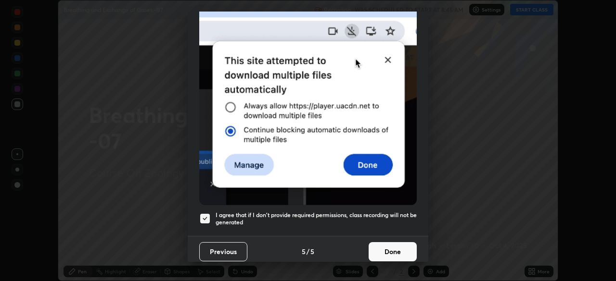 The image size is (616, 281). What do you see at coordinates (223, 252) in the screenshot?
I see `button: Previous` at bounding box center [223, 252].